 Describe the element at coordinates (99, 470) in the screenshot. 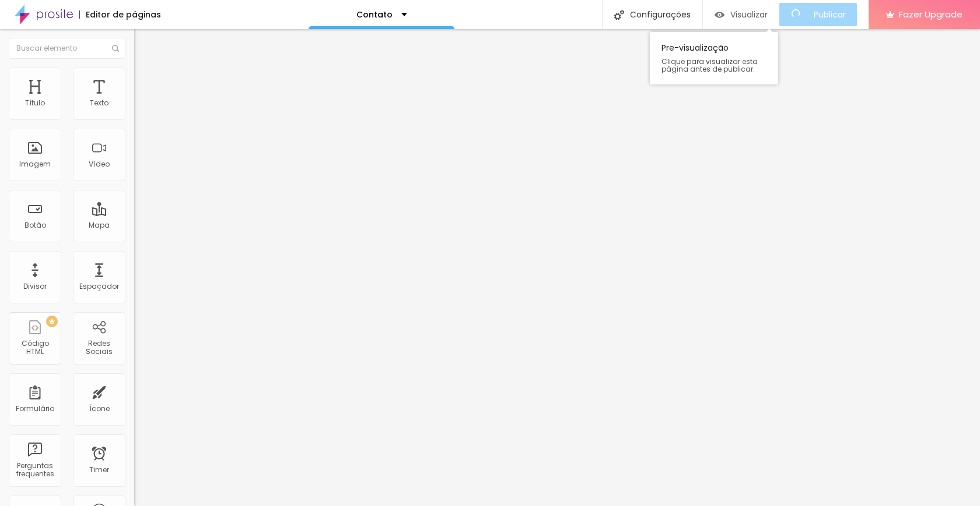

I see `div: Timer` at that location.